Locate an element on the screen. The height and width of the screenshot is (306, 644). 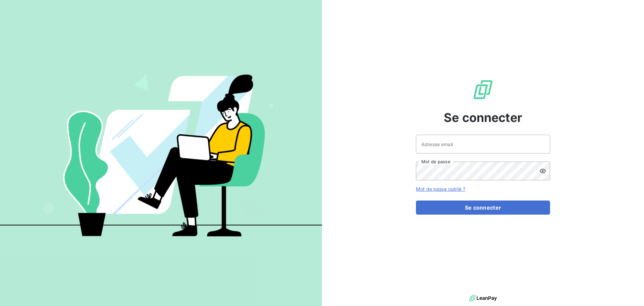
span: Se connecter is located at coordinates (483, 118).